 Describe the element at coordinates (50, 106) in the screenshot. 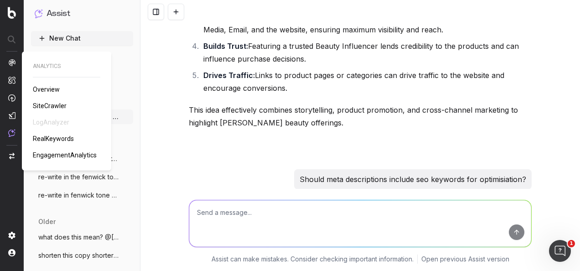

I see `span: SiteCrawler` at that location.